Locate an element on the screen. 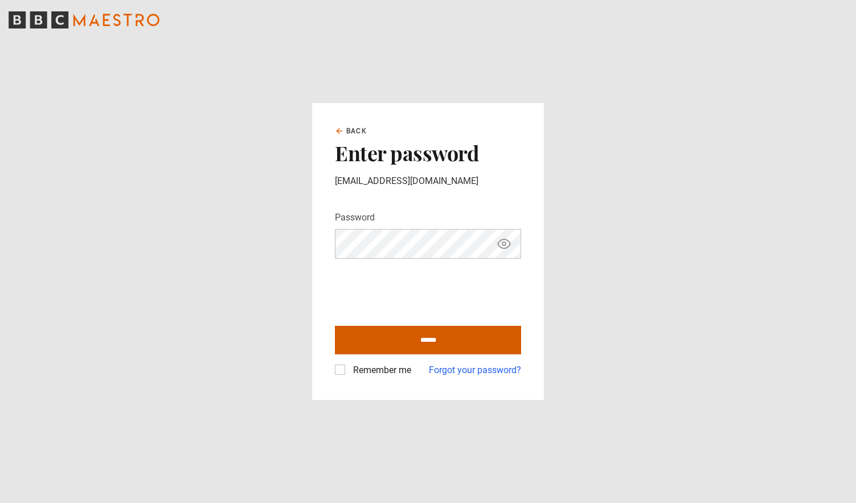  a: Forgot your password? is located at coordinates (475, 370).